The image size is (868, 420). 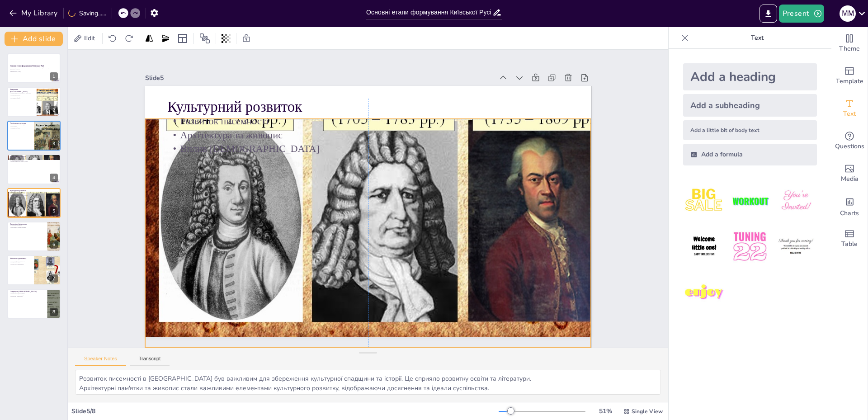 I want to click on img: 7.jpeg, so click(x=704, y=292).